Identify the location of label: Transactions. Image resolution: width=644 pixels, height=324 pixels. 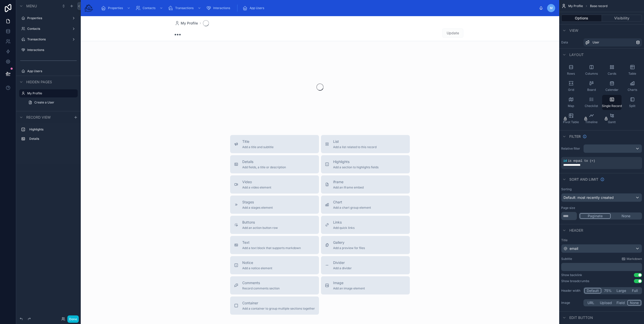
(49, 39).